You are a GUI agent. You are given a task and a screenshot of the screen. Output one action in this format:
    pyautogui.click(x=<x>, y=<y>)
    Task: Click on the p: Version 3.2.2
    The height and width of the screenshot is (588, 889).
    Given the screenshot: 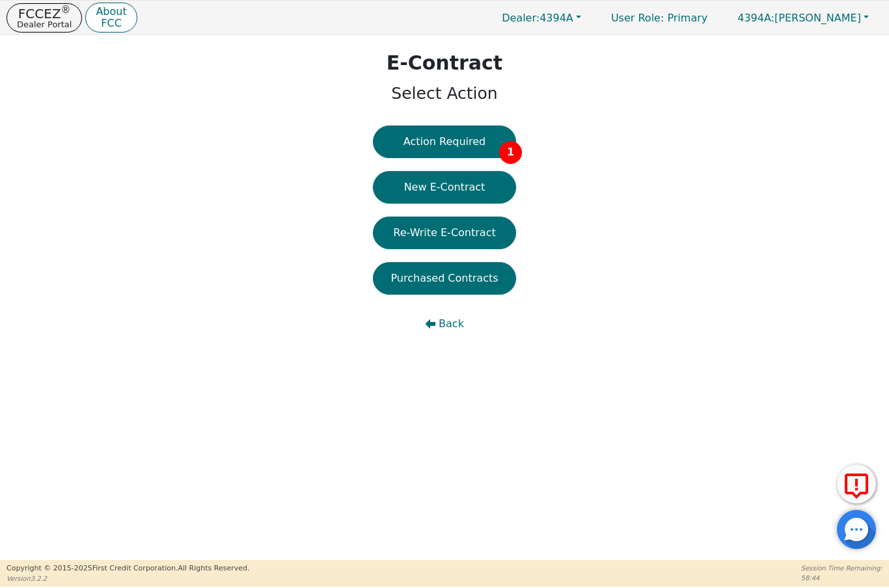 What is the action you would take?
    pyautogui.click(x=128, y=578)
    